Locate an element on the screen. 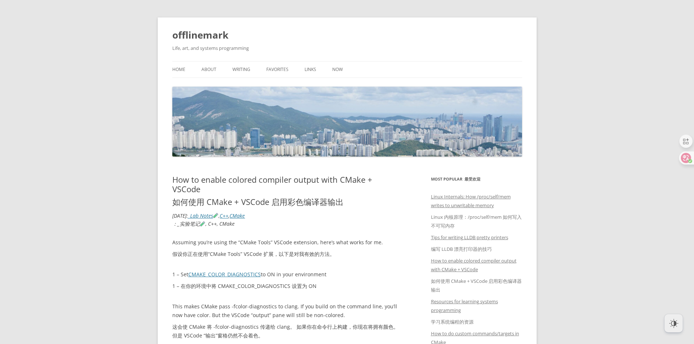 The width and height of the screenshot is (694, 344). h3: Most Popular is located at coordinates (477, 179).